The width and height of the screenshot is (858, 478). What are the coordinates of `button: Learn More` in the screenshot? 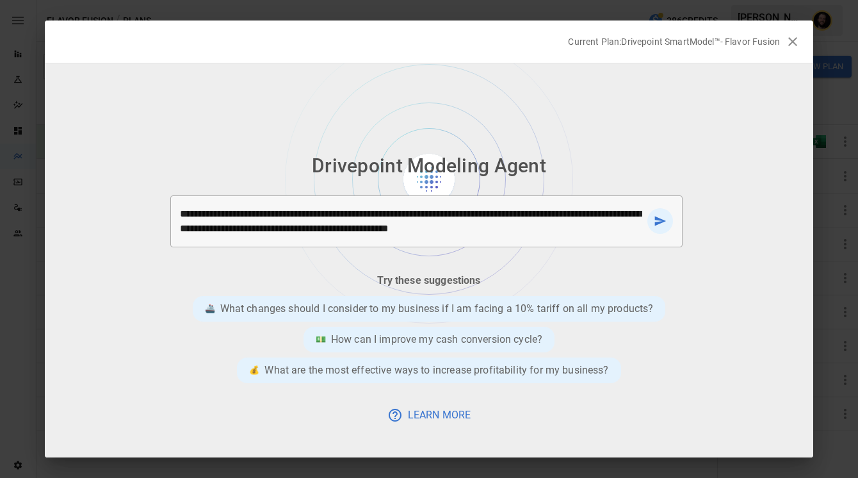 It's located at (429, 414).